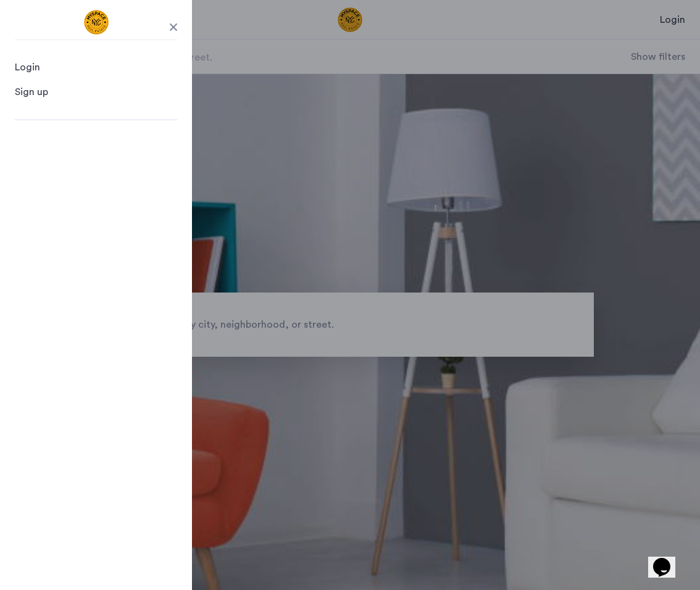 This screenshot has width=700, height=590. What do you see at coordinates (96, 68) in the screenshot?
I see `a: Login` at bounding box center [96, 68].